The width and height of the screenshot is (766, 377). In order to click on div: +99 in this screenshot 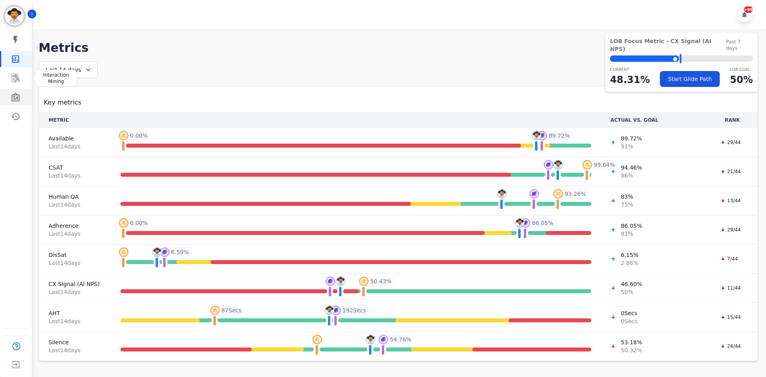, I will do `click(748, 10)`.